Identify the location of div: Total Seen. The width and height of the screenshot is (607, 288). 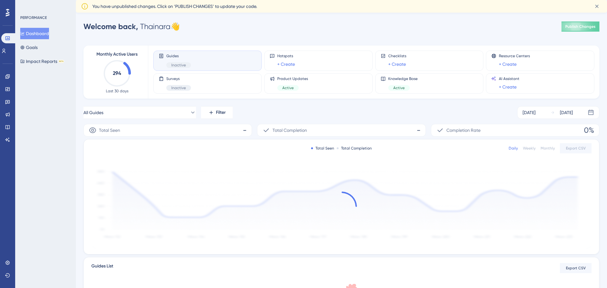
(323, 148).